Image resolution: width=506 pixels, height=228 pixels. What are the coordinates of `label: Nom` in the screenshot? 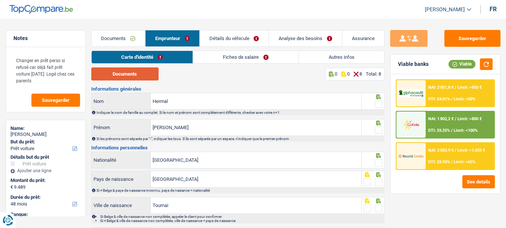 It's located at (121, 101).